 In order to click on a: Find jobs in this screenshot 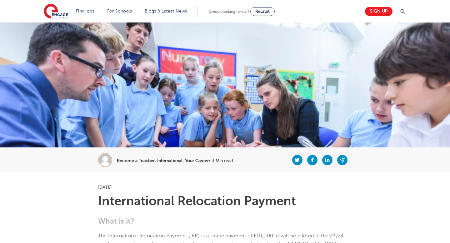, I will do `click(85, 11)`.